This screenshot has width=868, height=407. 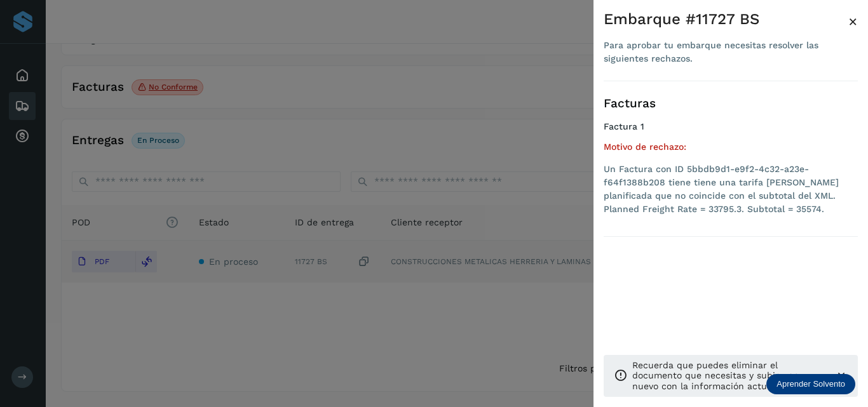 I want to click on h5: Motivo de rechazo:, so click(x=730, y=146).